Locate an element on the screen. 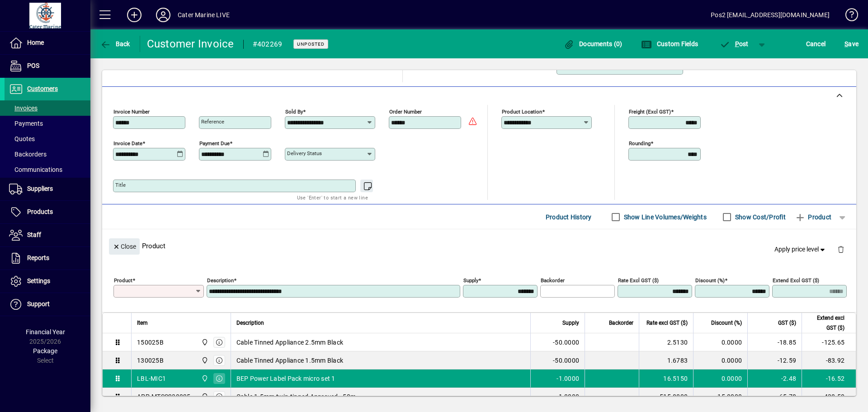 This screenshot has width=868, height=412. mat-label: Extend excl GST ($) is located at coordinates (796, 280).